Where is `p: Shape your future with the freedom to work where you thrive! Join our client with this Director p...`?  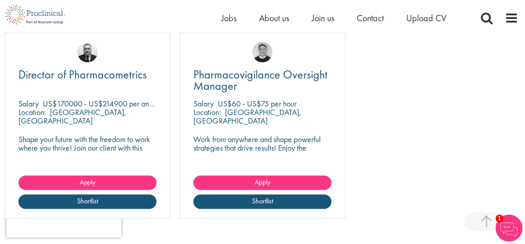 p: Shape your future with the freedom to work where you thrive! Join our client with this Director p... is located at coordinates (87, 147).